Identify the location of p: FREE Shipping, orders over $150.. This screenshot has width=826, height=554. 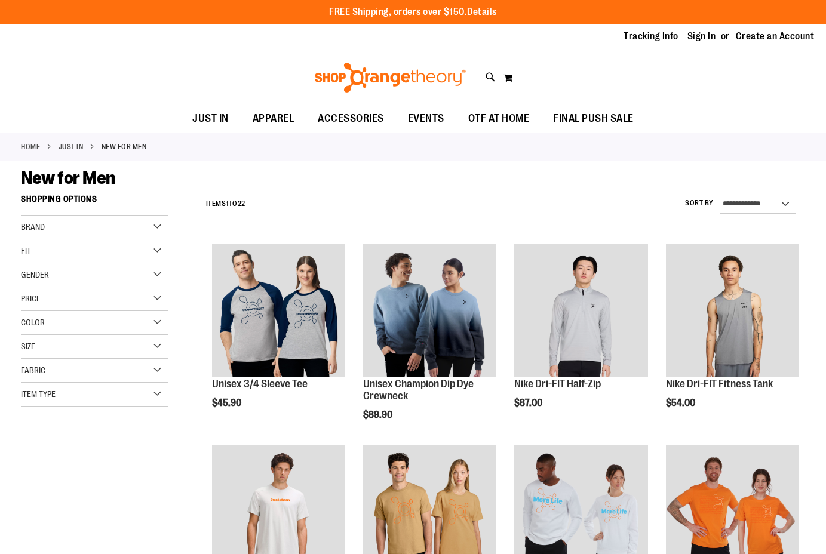
(413, 12).